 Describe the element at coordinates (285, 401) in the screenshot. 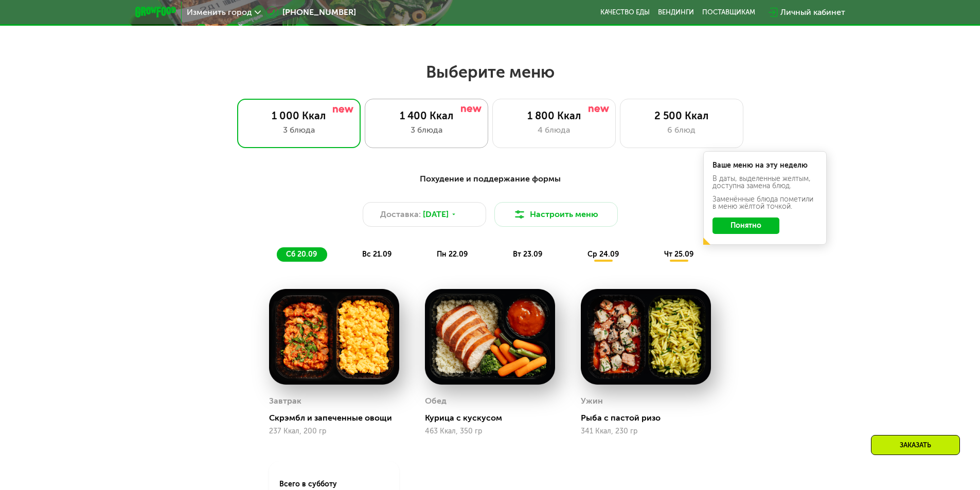

I see `div: Завтрак` at that location.